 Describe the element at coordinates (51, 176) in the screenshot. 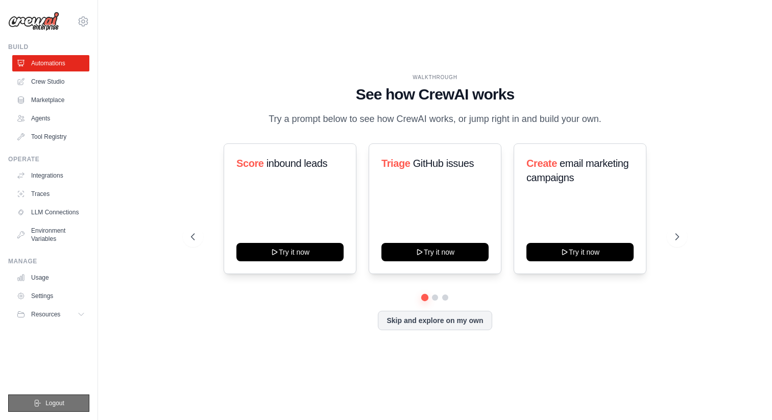

I see `a: Integrations` at that location.